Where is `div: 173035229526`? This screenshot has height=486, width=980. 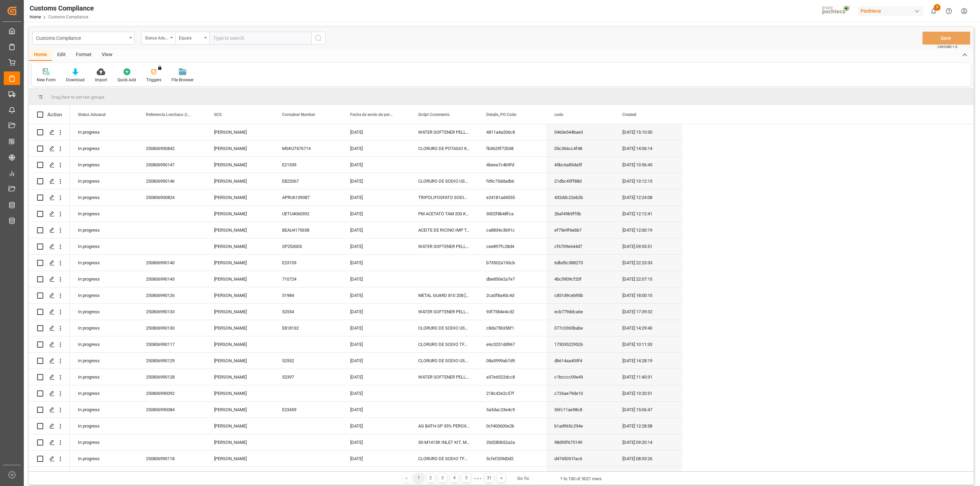
div: 173035229526 is located at coordinates (580, 344).